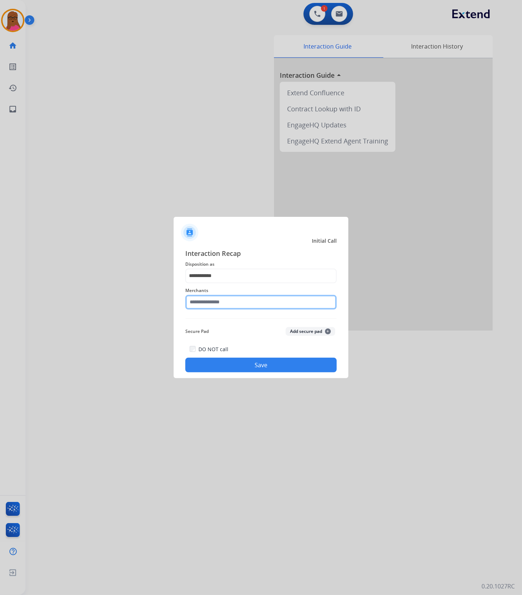 The image size is (522, 595). I want to click on img: contact-recap-line.svg, so click(261, 318).